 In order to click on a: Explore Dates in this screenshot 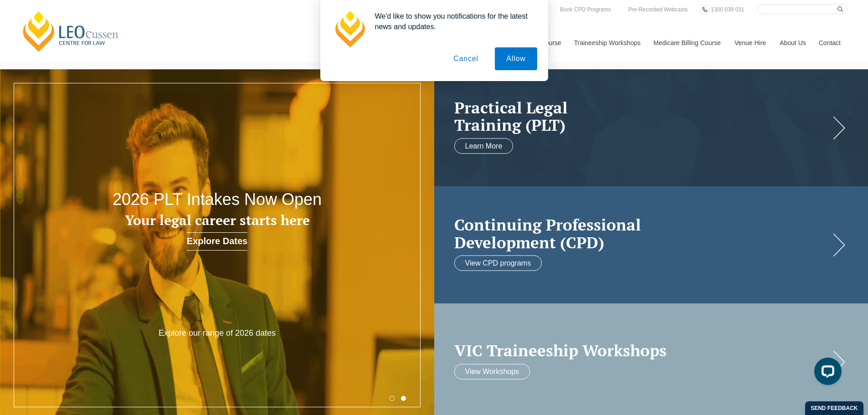, I will do `click(217, 241)`.